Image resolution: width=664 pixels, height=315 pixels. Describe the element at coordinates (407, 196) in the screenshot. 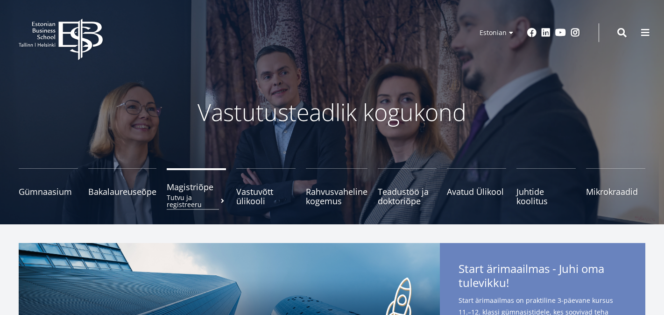

I see `span: Teadustöö ja doktoriõpe` at that location.